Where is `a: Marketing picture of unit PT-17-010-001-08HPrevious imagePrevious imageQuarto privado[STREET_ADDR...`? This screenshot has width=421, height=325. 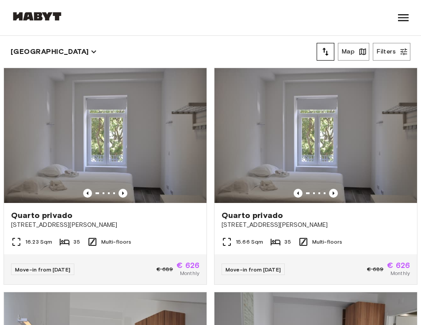 a: Marketing picture of unit PT-17-010-001-08HPrevious imagePrevious imageQuarto privado[STREET_ADDR... is located at coordinates (105, 176).